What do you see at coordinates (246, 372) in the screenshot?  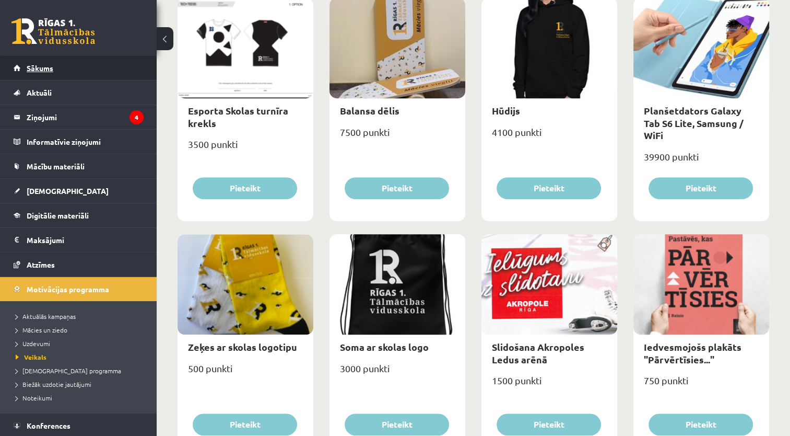 I see `div: 500 punkti` at bounding box center [246, 372].